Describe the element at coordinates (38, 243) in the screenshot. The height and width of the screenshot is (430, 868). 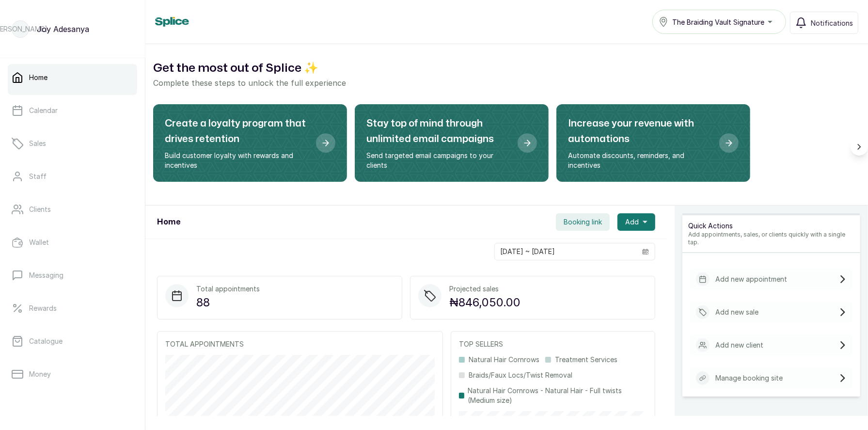
I see `p: Wallet` at that location.